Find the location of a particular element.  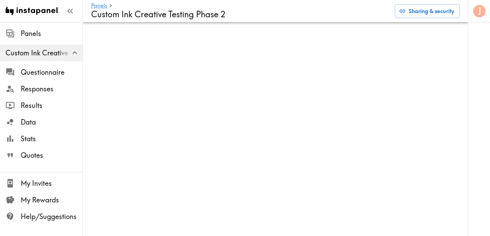

span: My Invites is located at coordinates (51, 183).